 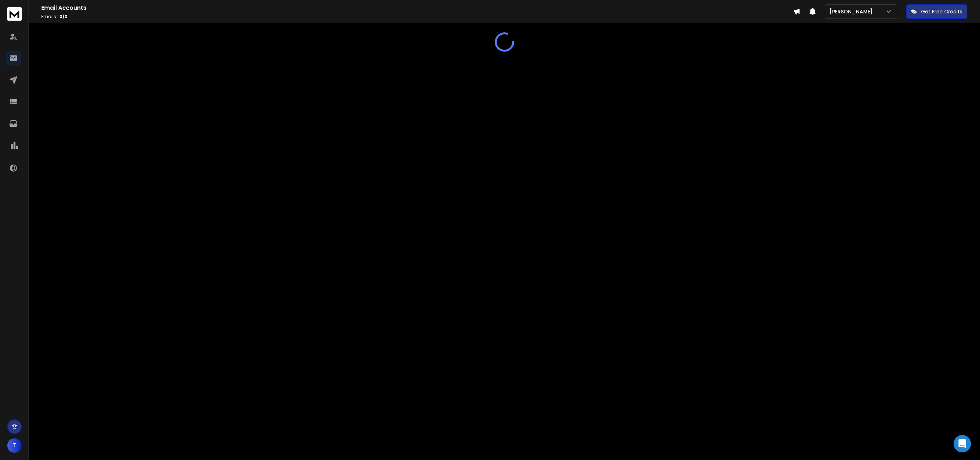 I want to click on span: T, so click(x=14, y=446).